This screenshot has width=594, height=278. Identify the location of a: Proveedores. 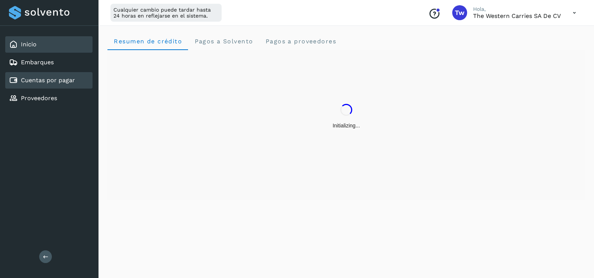
(39, 98).